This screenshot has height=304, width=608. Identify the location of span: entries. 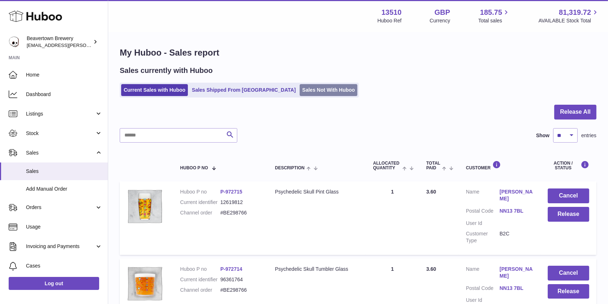
(589, 135).